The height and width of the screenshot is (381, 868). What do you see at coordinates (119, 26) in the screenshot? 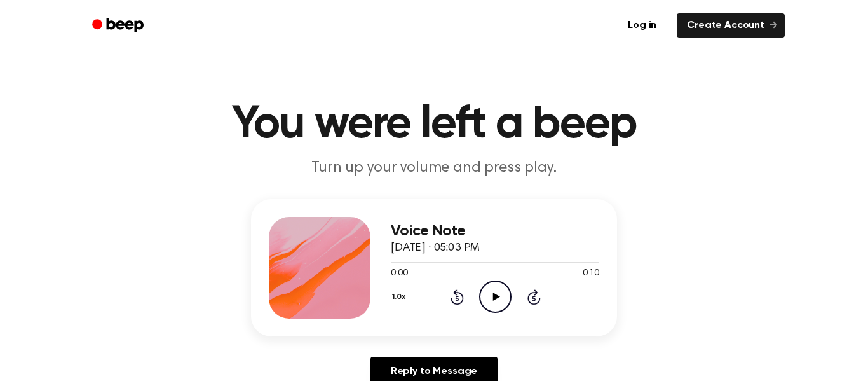
I see `a: Beep` at bounding box center [119, 26].